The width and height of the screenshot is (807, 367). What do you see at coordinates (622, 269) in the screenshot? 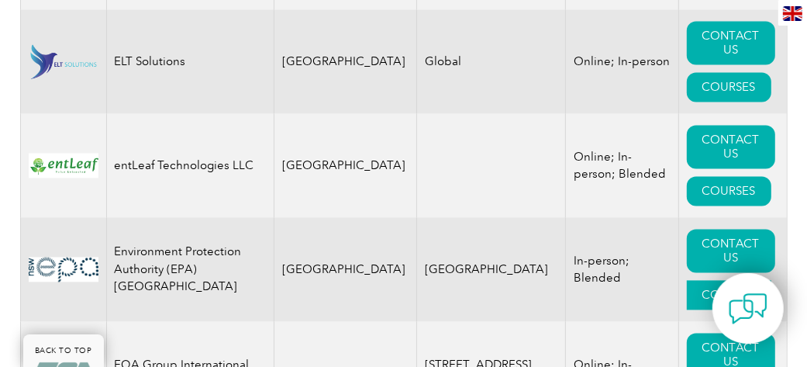
I see `td: In-person; Blended` at bounding box center [622, 269].